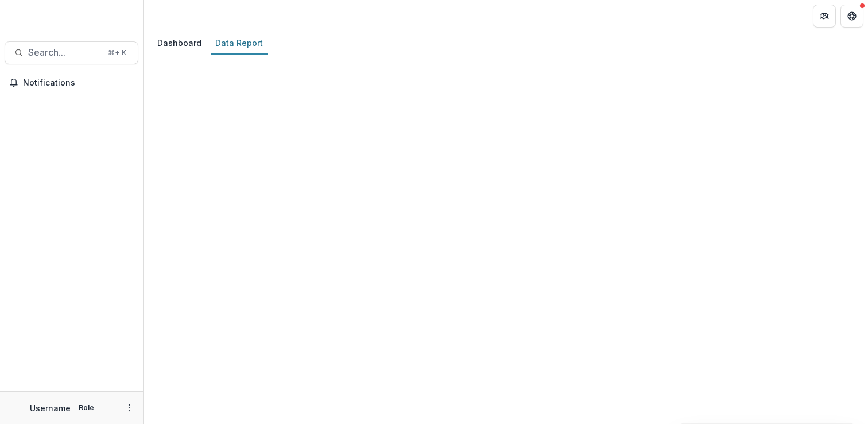 This screenshot has height=424, width=868. I want to click on div: Data Report, so click(239, 43).